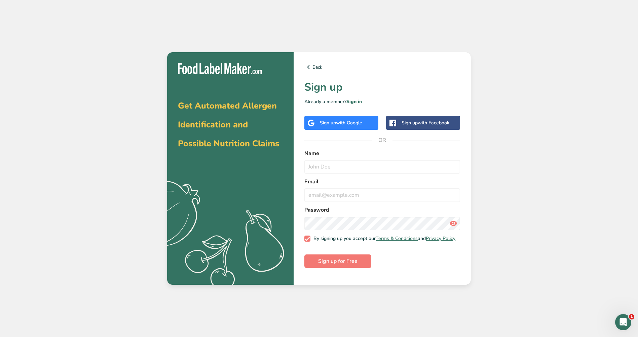 The image size is (638, 337). Describe the element at coordinates (382, 195) in the screenshot. I see `input: email@example.com` at that location.